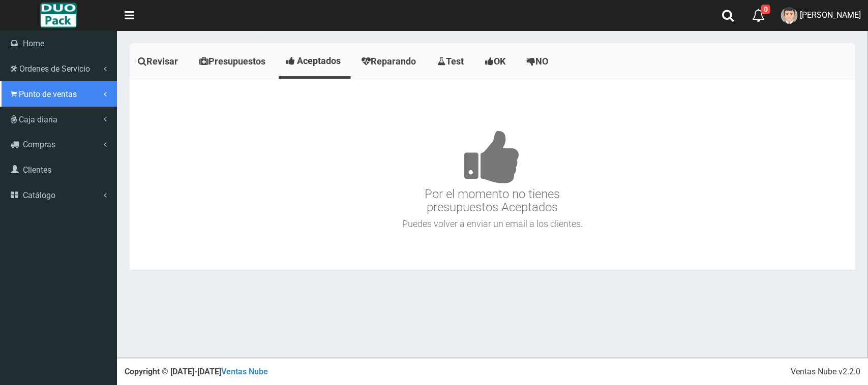  What do you see at coordinates (390, 61) in the screenshot?
I see `a: Reparando` at bounding box center [390, 61].